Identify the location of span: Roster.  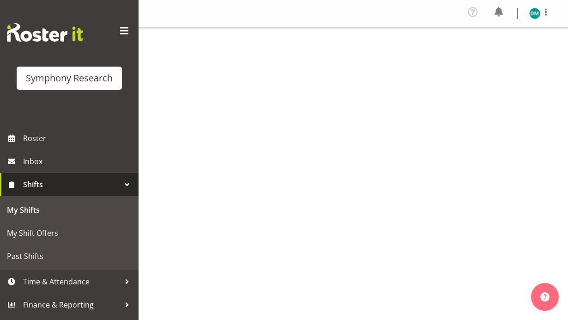
(79, 138).